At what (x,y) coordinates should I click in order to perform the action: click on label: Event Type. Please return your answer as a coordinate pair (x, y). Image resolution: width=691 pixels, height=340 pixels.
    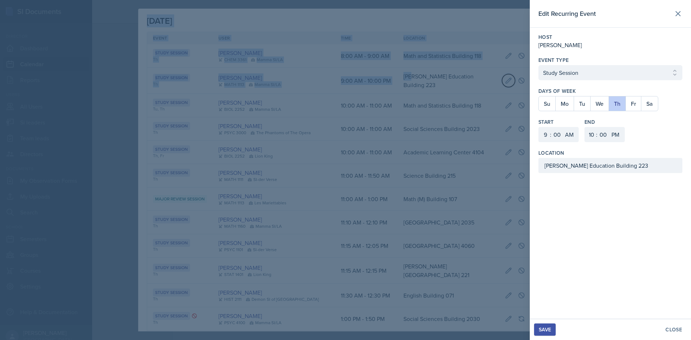
    Looking at the image, I should click on (554, 60).